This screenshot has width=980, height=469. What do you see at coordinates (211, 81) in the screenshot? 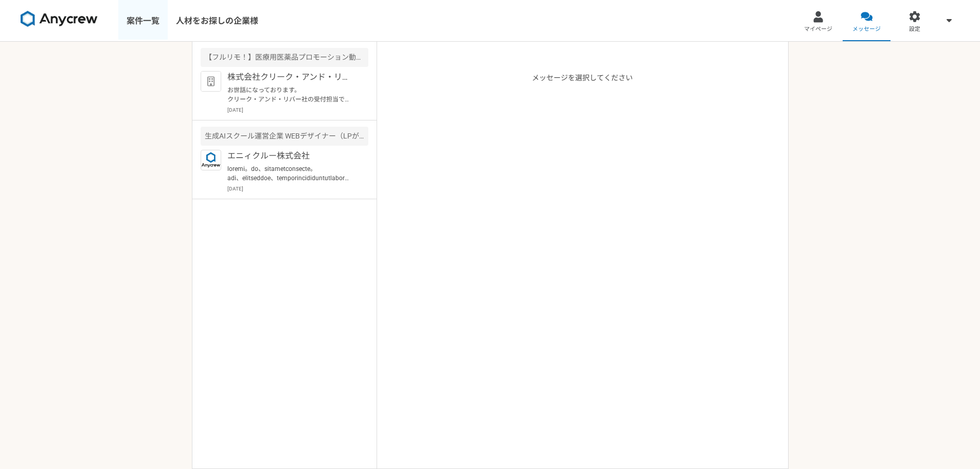
I see `img: default_org_logo-42cde973f59100197ec2c8e796e4974ac8490bb5b08a0eb061ff975e4574aa76.png` at bounding box center [211, 81].